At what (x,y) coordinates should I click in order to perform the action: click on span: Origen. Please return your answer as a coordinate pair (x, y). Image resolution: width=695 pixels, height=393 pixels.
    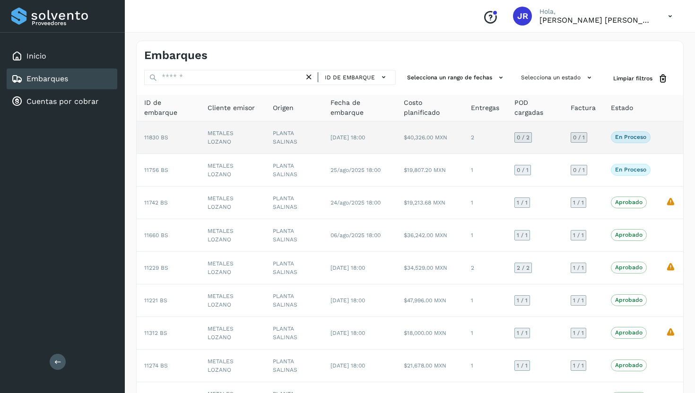
    Looking at the image, I should click on (283, 108).